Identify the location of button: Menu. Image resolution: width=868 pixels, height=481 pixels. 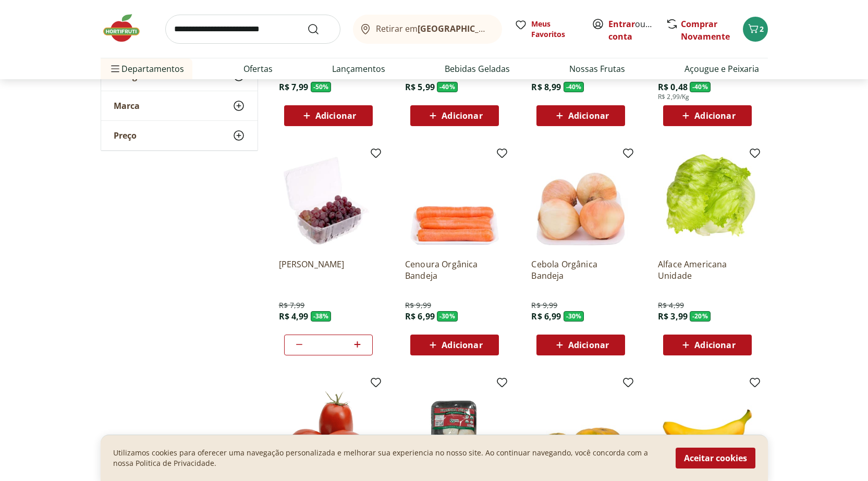
(115, 69).